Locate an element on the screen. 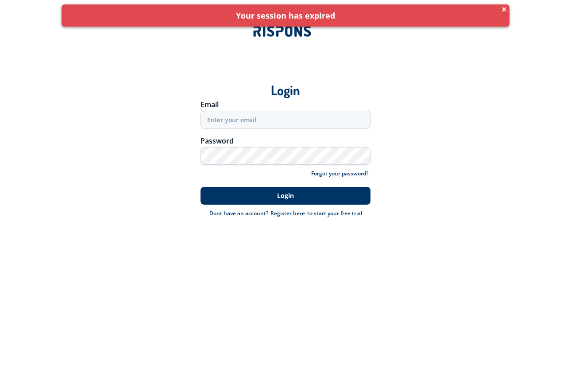 This screenshot has width=571, height=392. a: Forgot your password? is located at coordinates (340, 173).